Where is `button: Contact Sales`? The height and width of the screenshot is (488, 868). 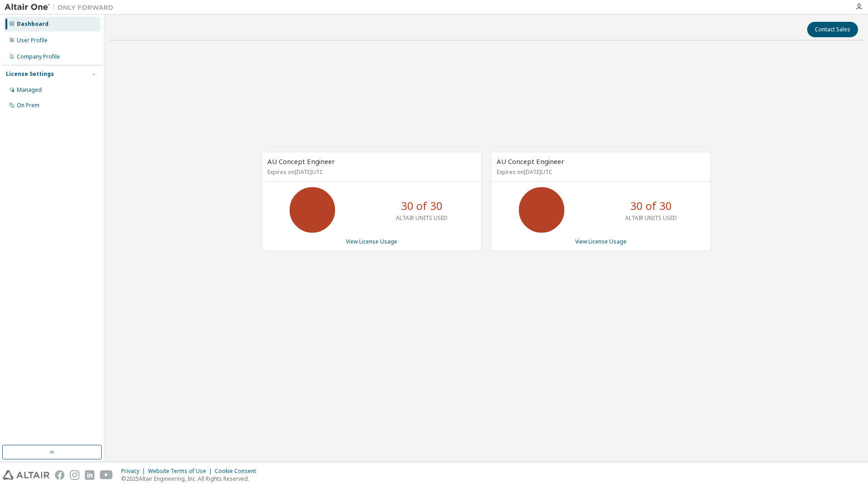
button: Contact Sales is located at coordinates (833, 30).